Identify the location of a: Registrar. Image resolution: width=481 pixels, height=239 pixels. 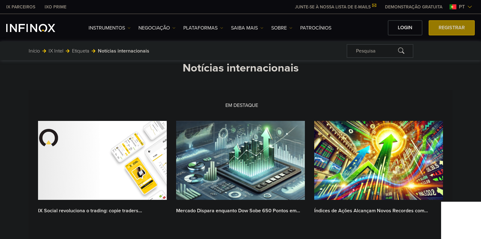
(451, 28).